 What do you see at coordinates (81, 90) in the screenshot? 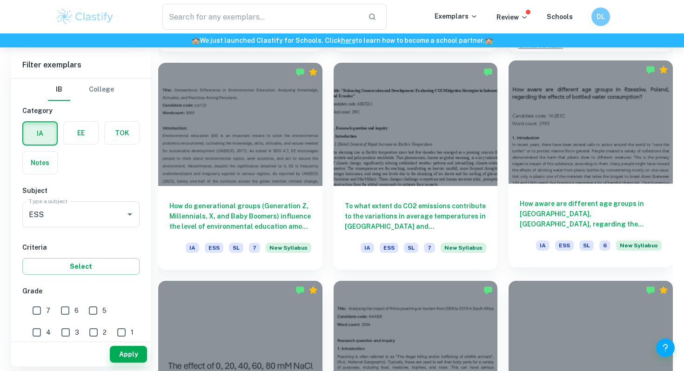
I see `div: Filter type choice` at bounding box center [81, 90].